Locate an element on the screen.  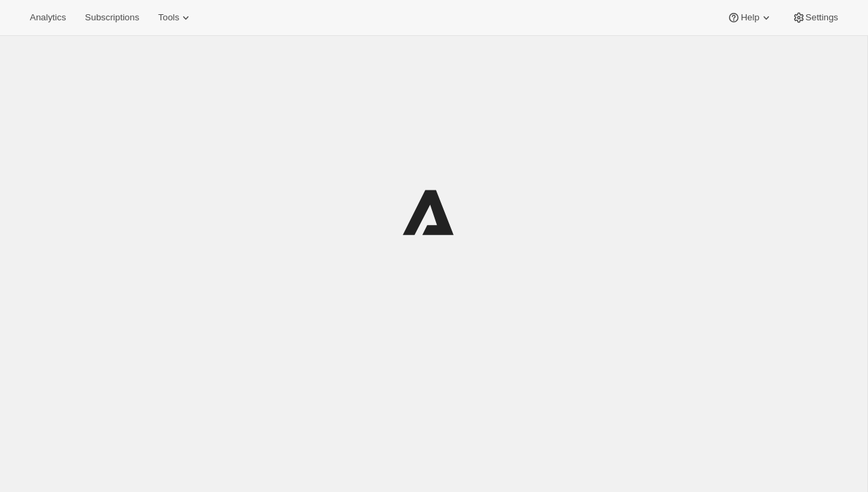
span: Subscriptions is located at coordinates (112, 17).